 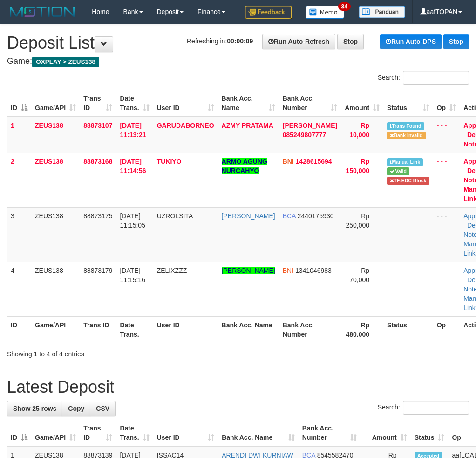 I want to click on div: Showing 1 to 4 of 4 entries, so click(x=99, y=352).